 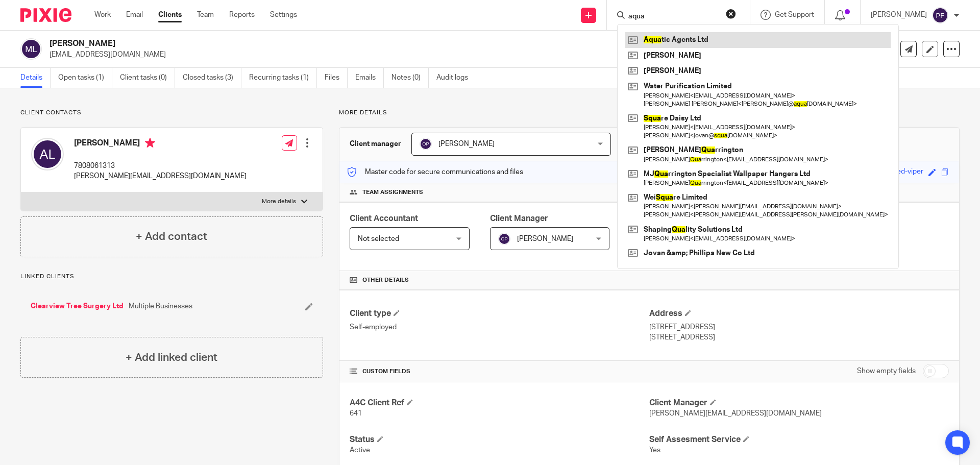 What do you see at coordinates (799, 314) in the screenshot?
I see `h4: Address` at bounding box center [799, 314].